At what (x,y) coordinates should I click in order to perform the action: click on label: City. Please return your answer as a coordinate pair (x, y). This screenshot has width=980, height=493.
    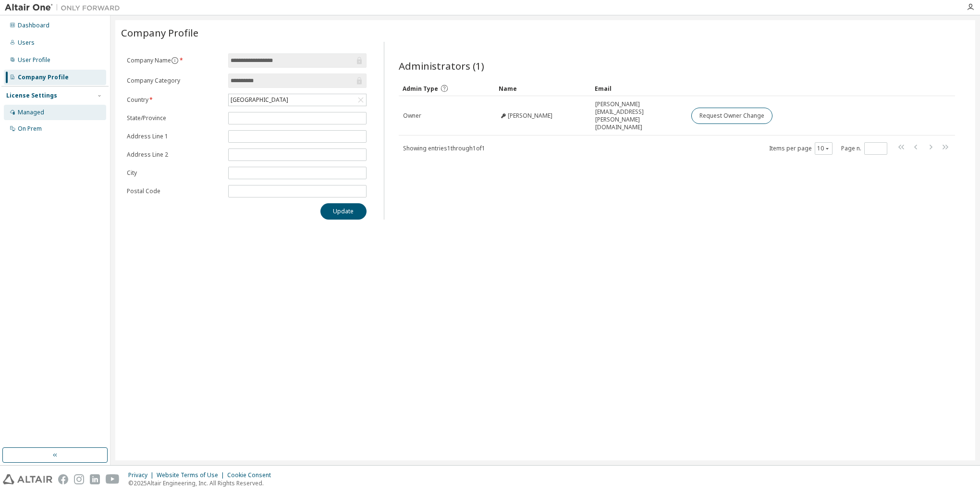
    Looking at the image, I should click on (174, 173).